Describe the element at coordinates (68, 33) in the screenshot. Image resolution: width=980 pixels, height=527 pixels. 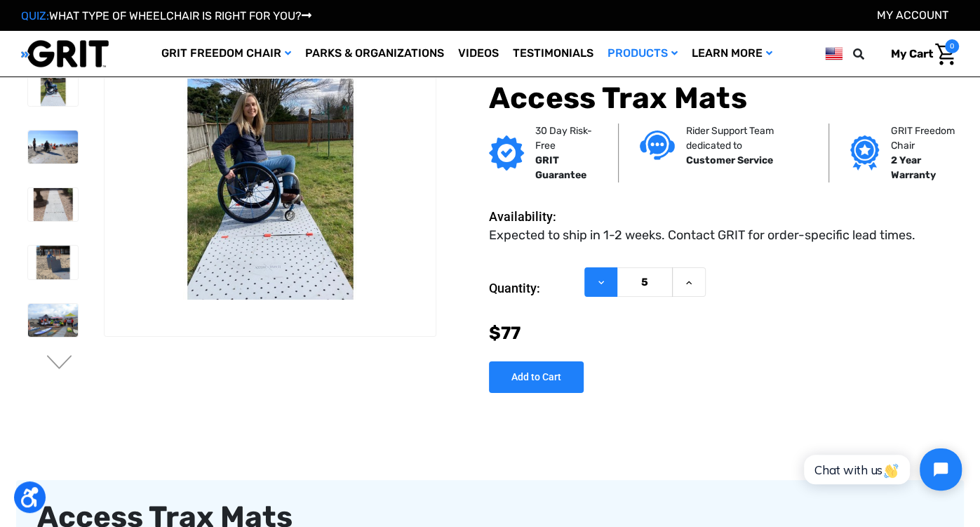
I see `span: Chat with us` at that location.